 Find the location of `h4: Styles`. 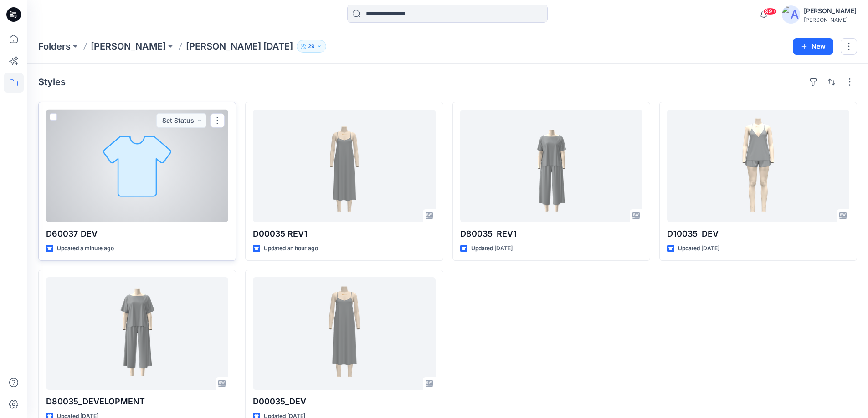

h4: Styles is located at coordinates (52, 82).